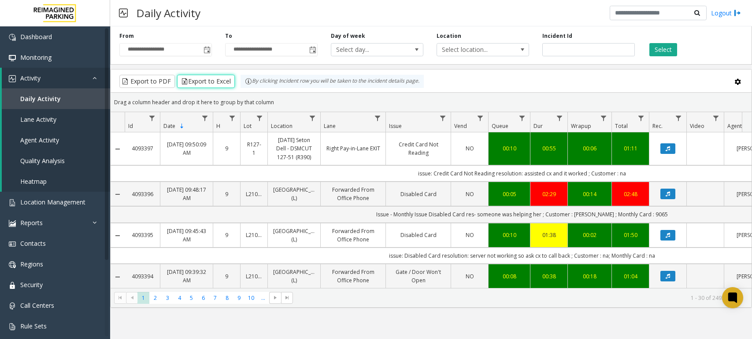 This screenshot has width=752, height=339. What do you see at coordinates (630, 194) in the screenshot?
I see `a: 02:48` at bounding box center [630, 194].